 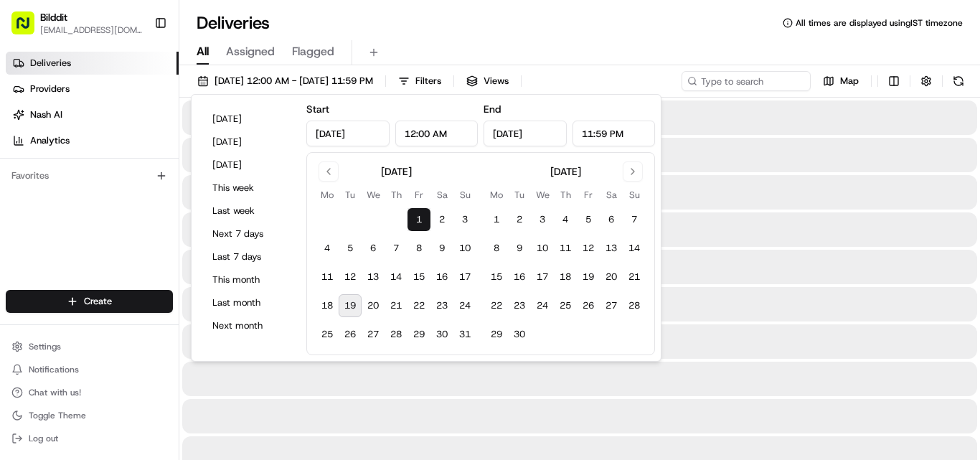 What do you see at coordinates (519, 277) in the screenshot?
I see `button: 16` at bounding box center [519, 277].